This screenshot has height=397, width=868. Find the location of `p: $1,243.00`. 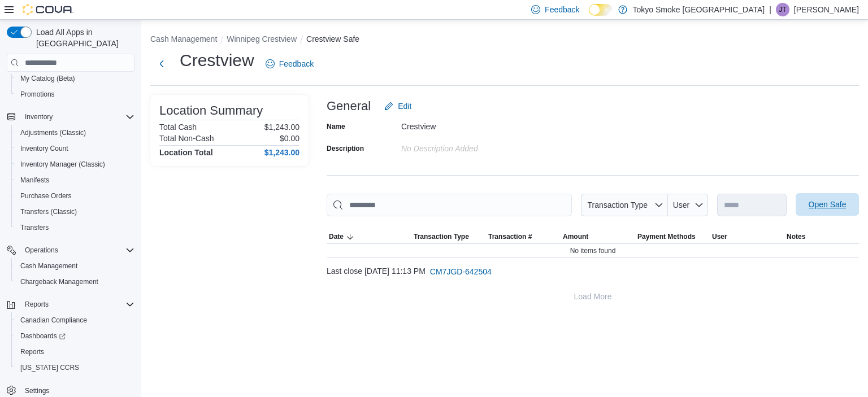

p: $1,243.00 is located at coordinates (282, 127).